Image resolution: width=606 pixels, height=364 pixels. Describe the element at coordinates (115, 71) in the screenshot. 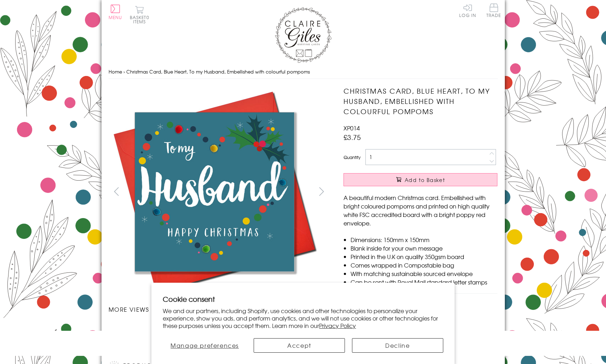

I see `a: Home` at that location.